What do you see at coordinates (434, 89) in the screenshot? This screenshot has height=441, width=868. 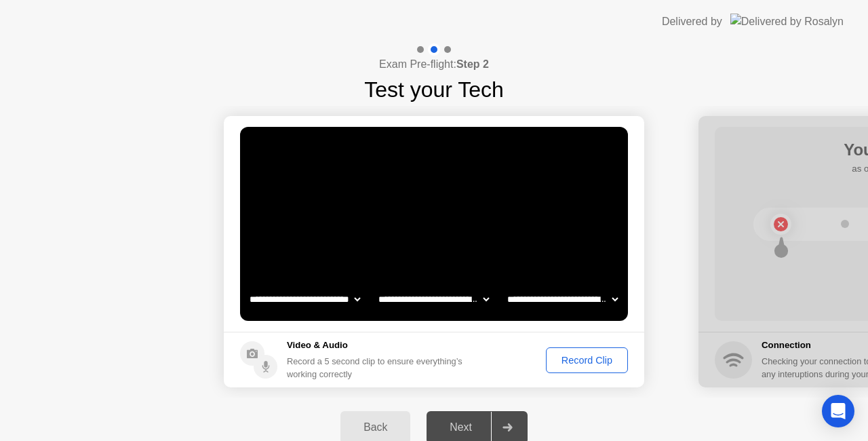 I see `h1: Test your Tech` at bounding box center [434, 89].